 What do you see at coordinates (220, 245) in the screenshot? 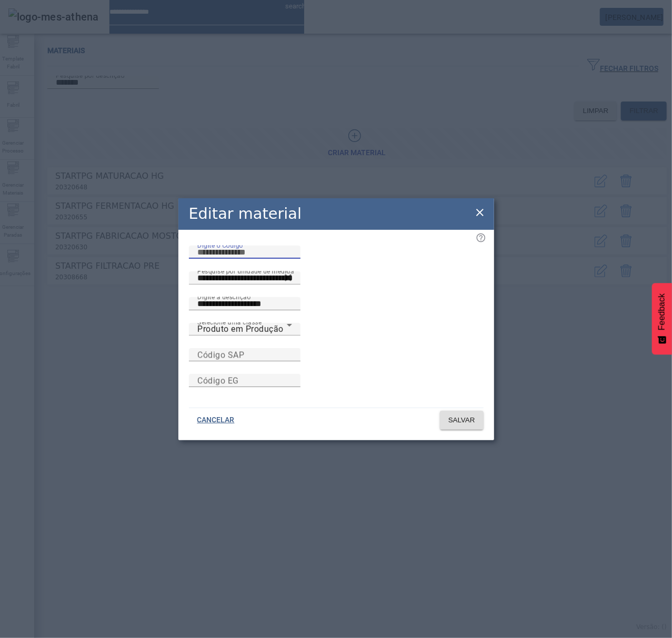
I see `mat-label: Digite o Código` at bounding box center [220, 245].